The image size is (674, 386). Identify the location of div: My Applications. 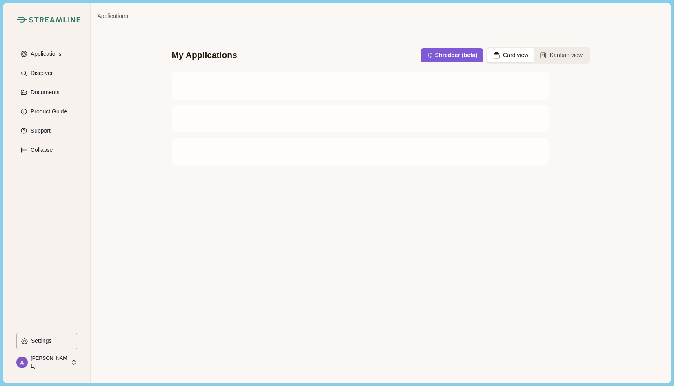
(204, 55).